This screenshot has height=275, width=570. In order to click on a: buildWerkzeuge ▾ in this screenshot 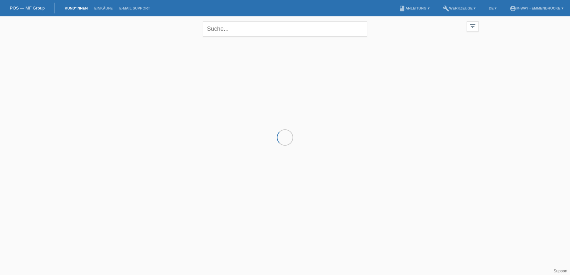, I will do `click(459, 8)`.